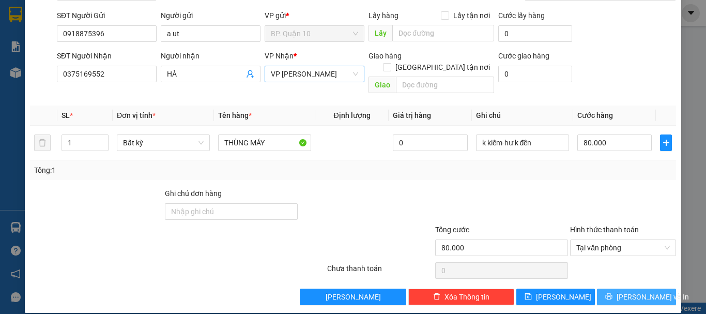 The width and height of the screenshot is (706, 314). What do you see at coordinates (430, 143) in the screenshot?
I see `input: 0` at bounding box center [430, 143].